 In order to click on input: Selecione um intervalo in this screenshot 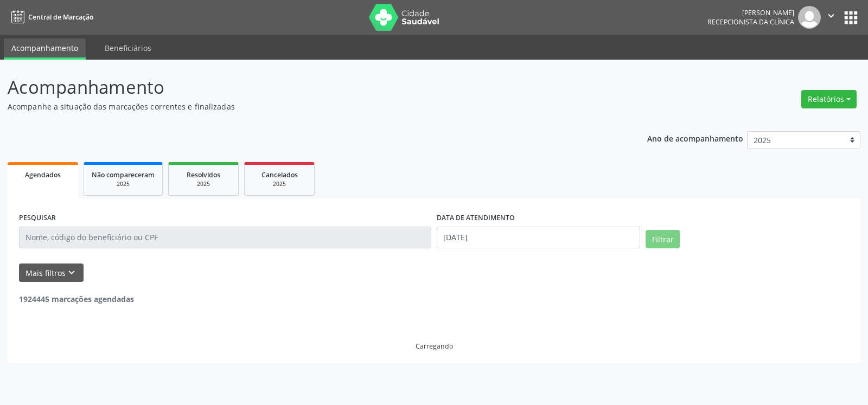, I will do `click(538, 238)`.